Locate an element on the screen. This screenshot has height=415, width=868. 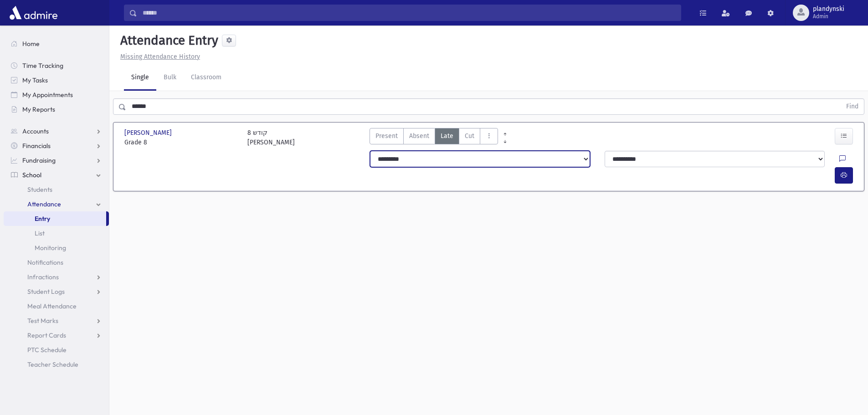
a: Fundraising is located at coordinates (56, 160).